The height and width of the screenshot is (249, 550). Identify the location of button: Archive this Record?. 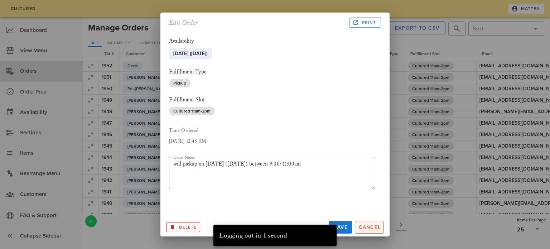
(183, 227).